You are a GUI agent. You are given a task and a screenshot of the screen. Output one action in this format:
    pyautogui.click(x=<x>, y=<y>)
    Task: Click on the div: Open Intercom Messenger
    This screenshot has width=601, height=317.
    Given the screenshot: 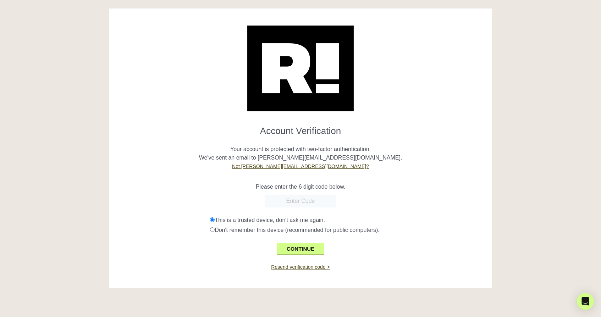 What is the action you would take?
    pyautogui.click(x=585, y=302)
    